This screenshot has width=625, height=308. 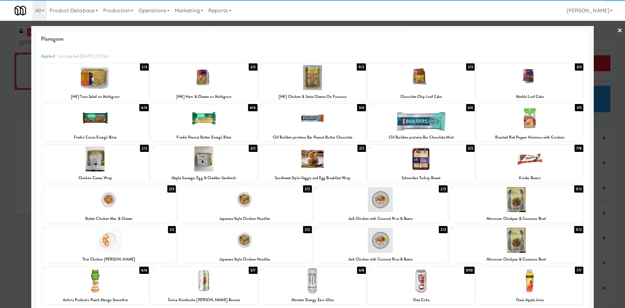 What do you see at coordinates (579, 271) in the screenshot?
I see `div: 7/7` at bounding box center [579, 271].